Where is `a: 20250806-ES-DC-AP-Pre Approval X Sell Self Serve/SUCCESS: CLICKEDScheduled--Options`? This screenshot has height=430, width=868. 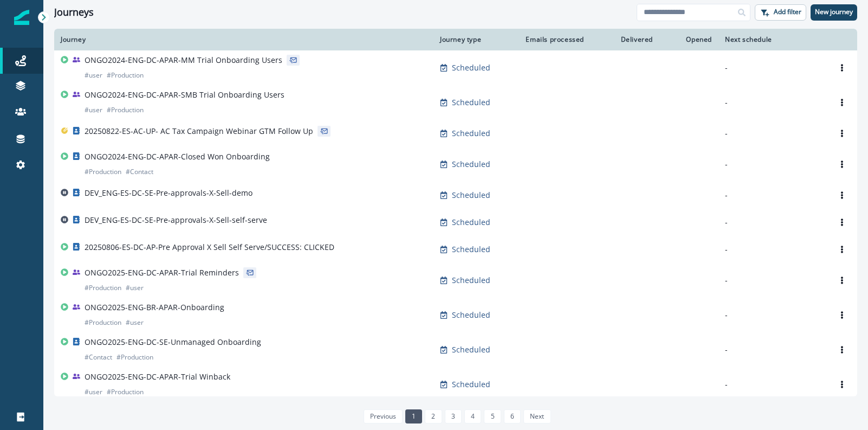 a: 20250806-ES-DC-AP-Pre Approval X Sell Self Serve/SUCCESS: CLICKEDScheduled--Options is located at coordinates (456, 250).